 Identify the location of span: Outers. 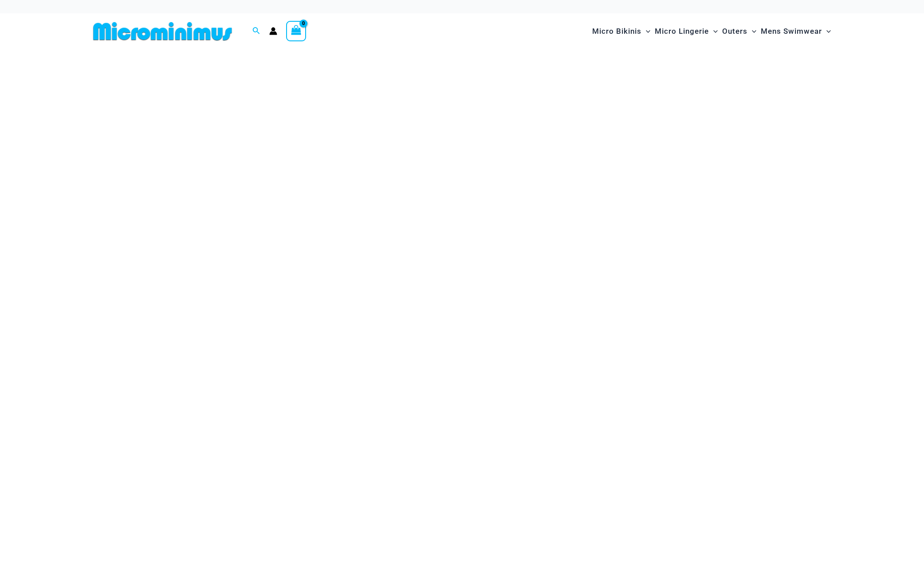
(735, 31).